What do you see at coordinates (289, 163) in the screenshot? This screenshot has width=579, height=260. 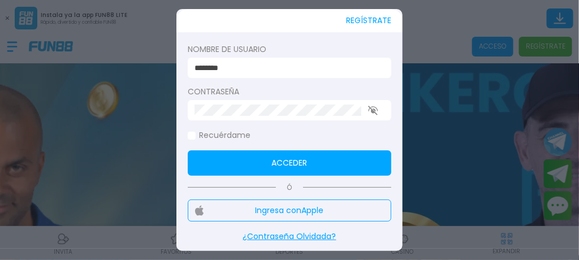 I see `button: Acceder` at bounding box center [289, 163].